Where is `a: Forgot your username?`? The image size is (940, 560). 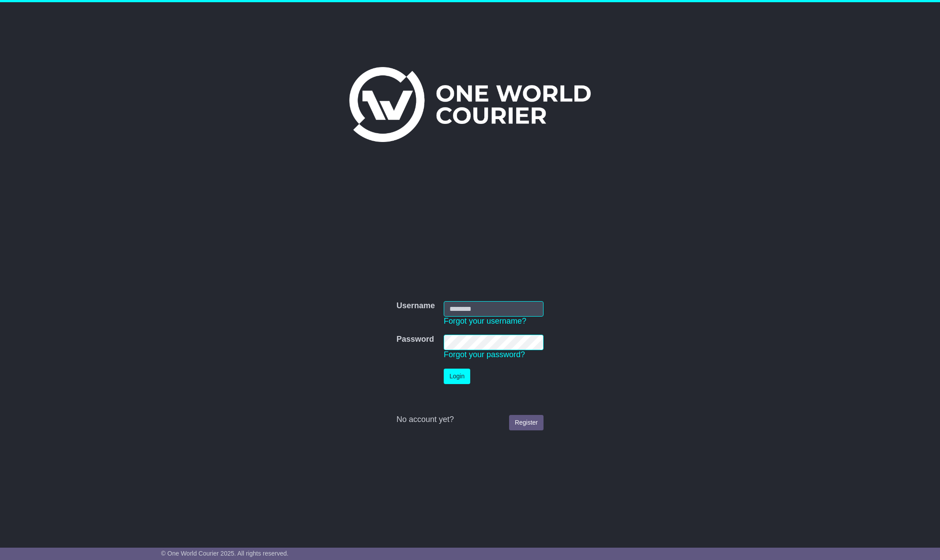 a: Forgot your username? is located at coordinates (485, 321).